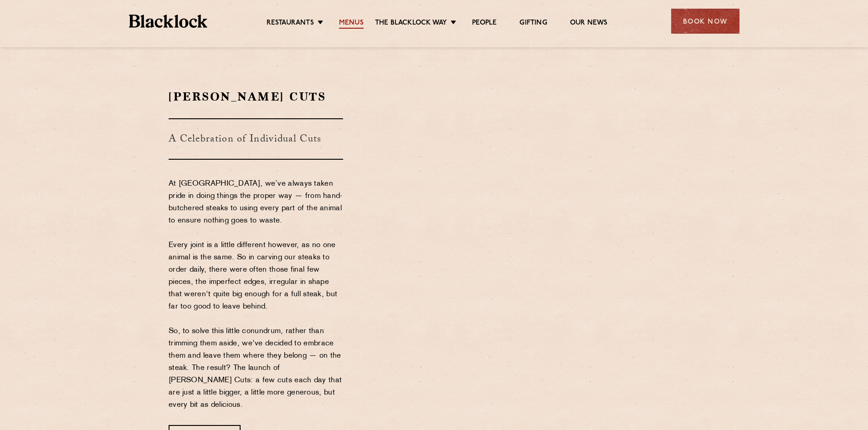 The image size is (868, 430). What do you see at coordinates (168, 21) in the screenshot?
I see `img: BL_Textured_Logo-footer-cropped.svg` at bounding box center [168, 21].